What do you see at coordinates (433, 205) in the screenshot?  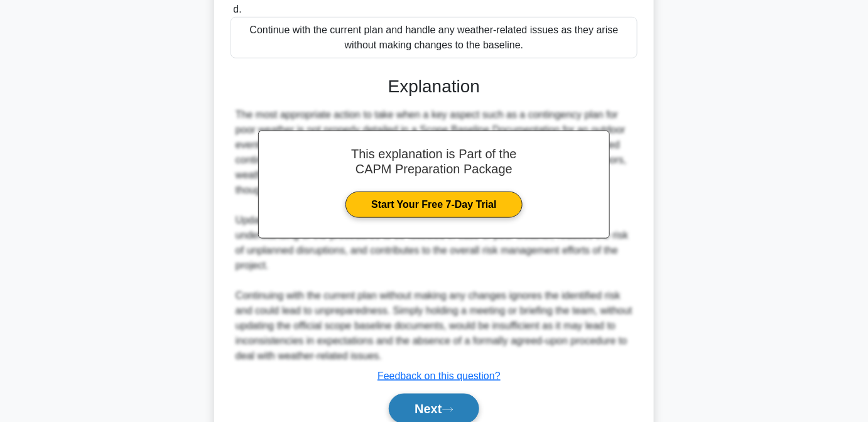 I see `a: Start Your Free 7-Day Trial` at bounding box center [433, 205].